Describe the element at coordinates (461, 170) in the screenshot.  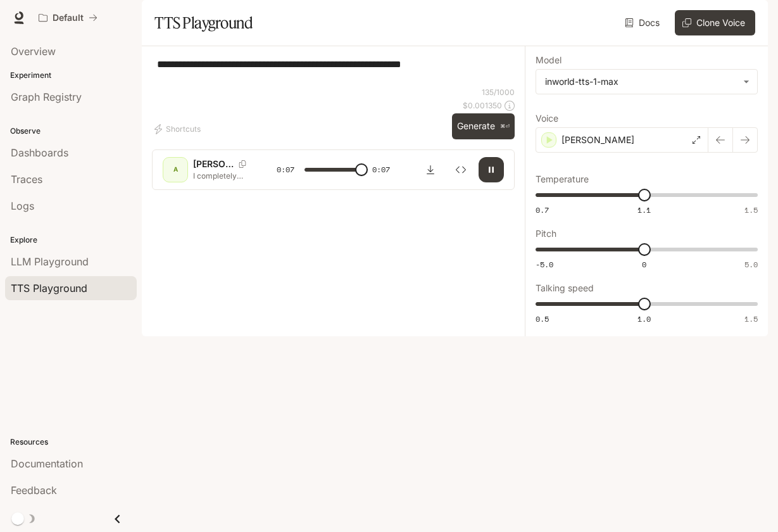
I see `button: Inspect` at that location.